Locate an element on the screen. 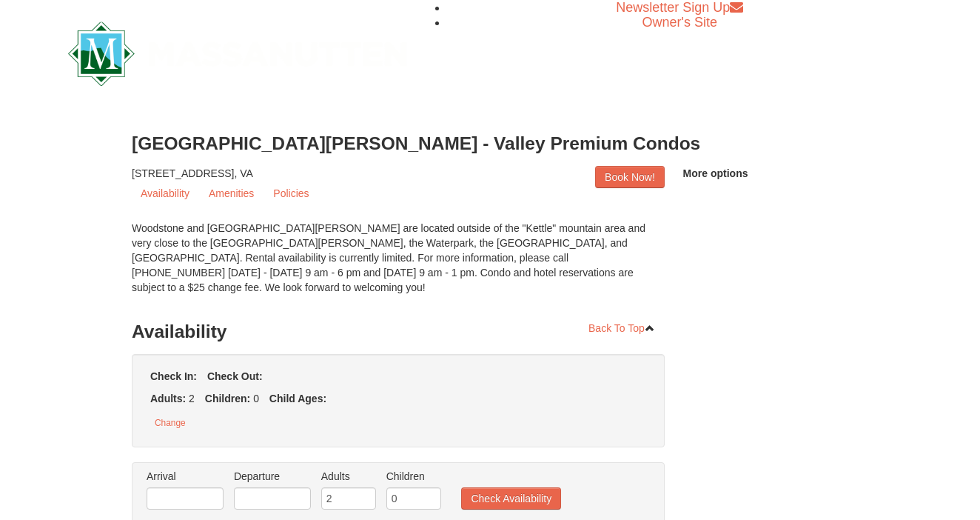  a: Book Now! is located at coordinates (630, 177).